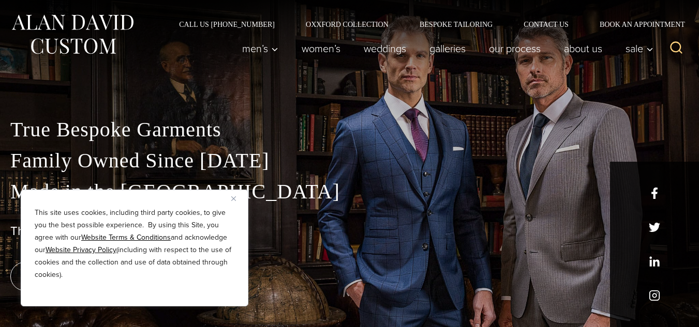 This screenshot has width=699, height=327. What do you see at coordinates (321, 49) in the screenshot?
I see `a: Women’s` at bounding box center [321, 49].